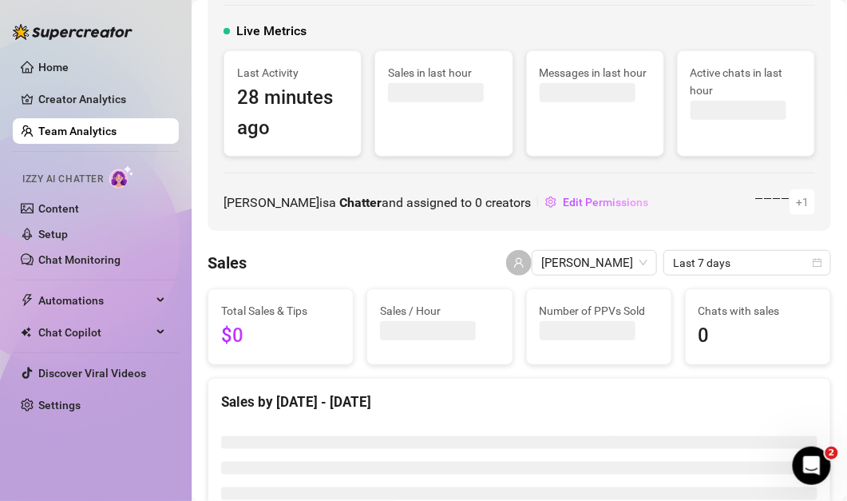 This screenshot has width=847, height=501. Describe the element at coordinates (595, 73) in the screenshot. I see `span: Messages in last hour` at that location.